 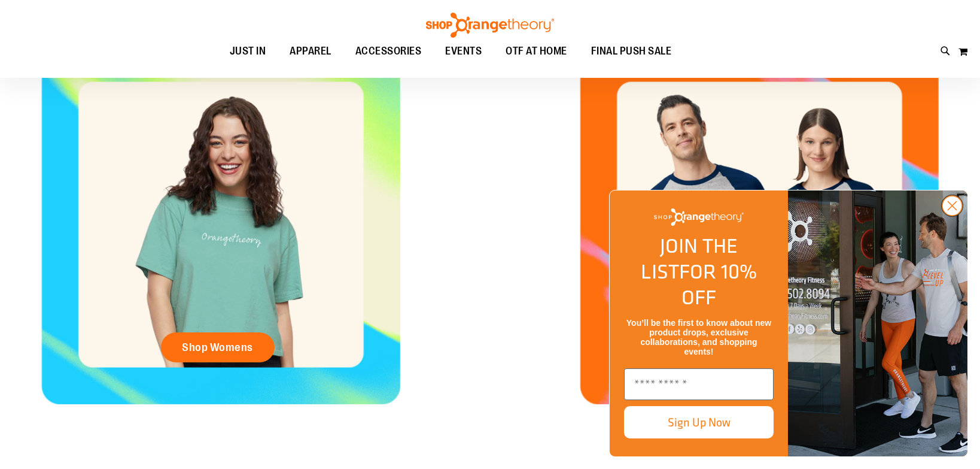 I want to click on span: APPAREL, so click(x=311, y=51).